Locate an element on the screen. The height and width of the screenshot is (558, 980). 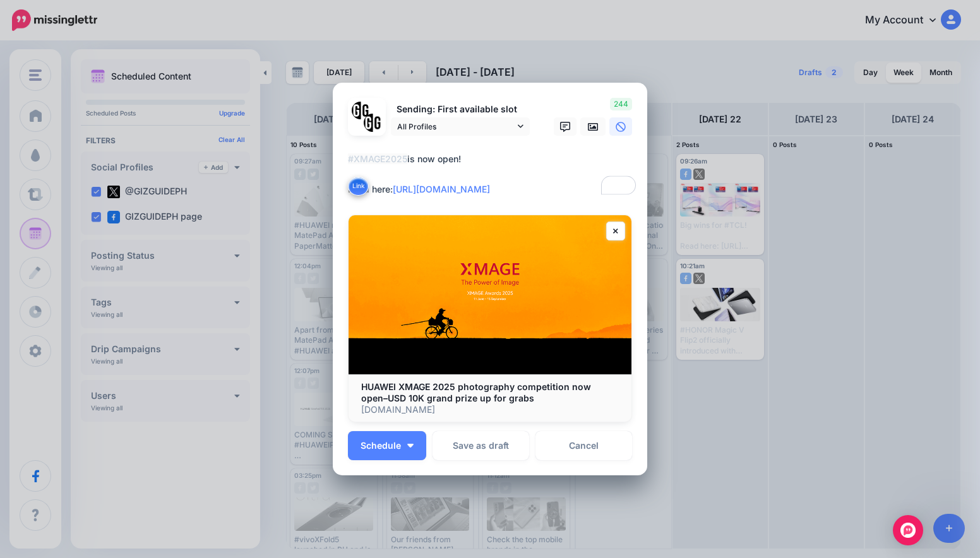
b: HUAWEI XMAGE 2025 photography competition now open–USD 10K grand prize up for grabs is located at coordinates (476, 392).